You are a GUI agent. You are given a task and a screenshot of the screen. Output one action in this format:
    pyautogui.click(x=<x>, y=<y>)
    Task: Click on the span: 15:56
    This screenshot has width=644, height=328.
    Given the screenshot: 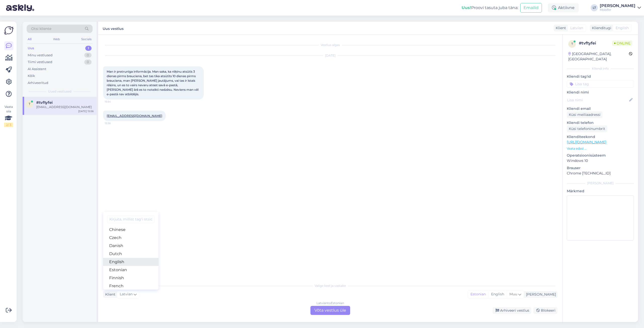 What is the action you would take?
    pyautogui.click(x=114, y=123)
    